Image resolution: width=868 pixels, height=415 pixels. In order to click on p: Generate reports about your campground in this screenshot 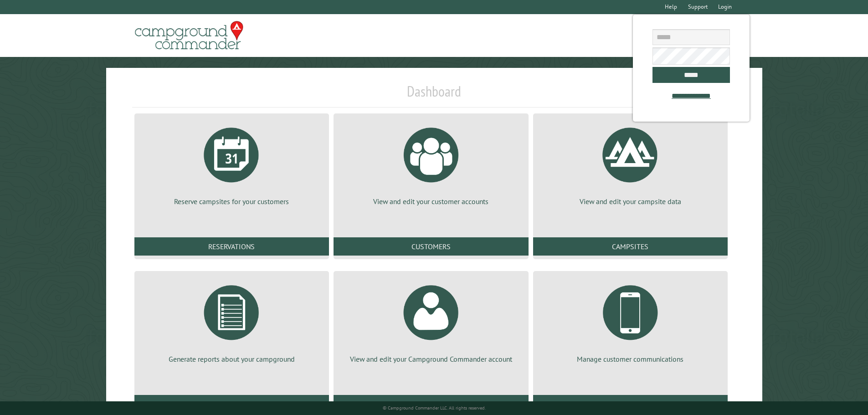, I will do `click(232, 359)`.